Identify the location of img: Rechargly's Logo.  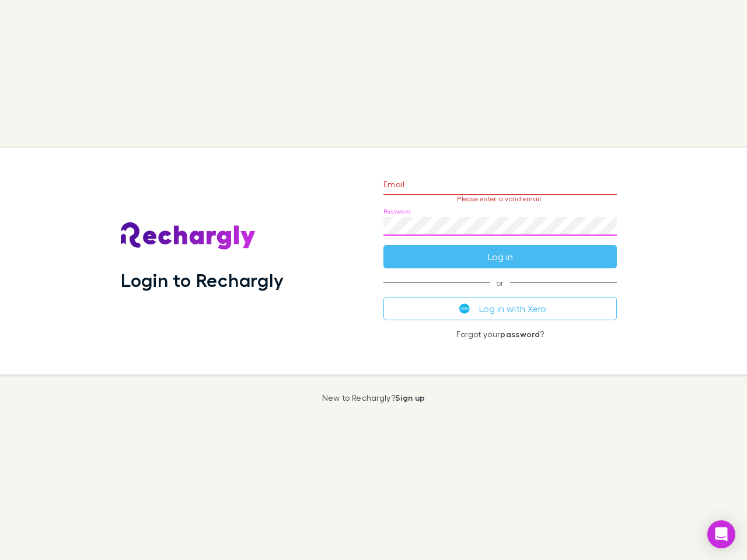
(188, 236).